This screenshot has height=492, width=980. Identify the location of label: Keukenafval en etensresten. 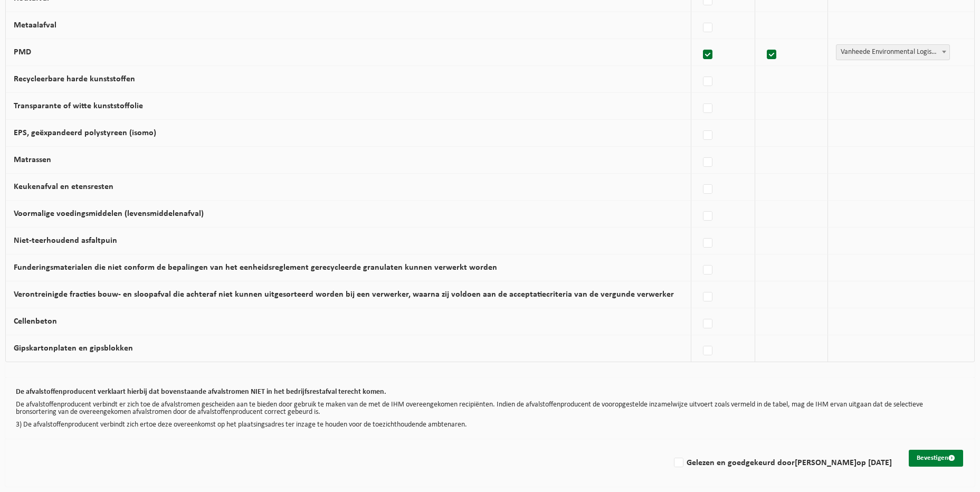
(63, 187).